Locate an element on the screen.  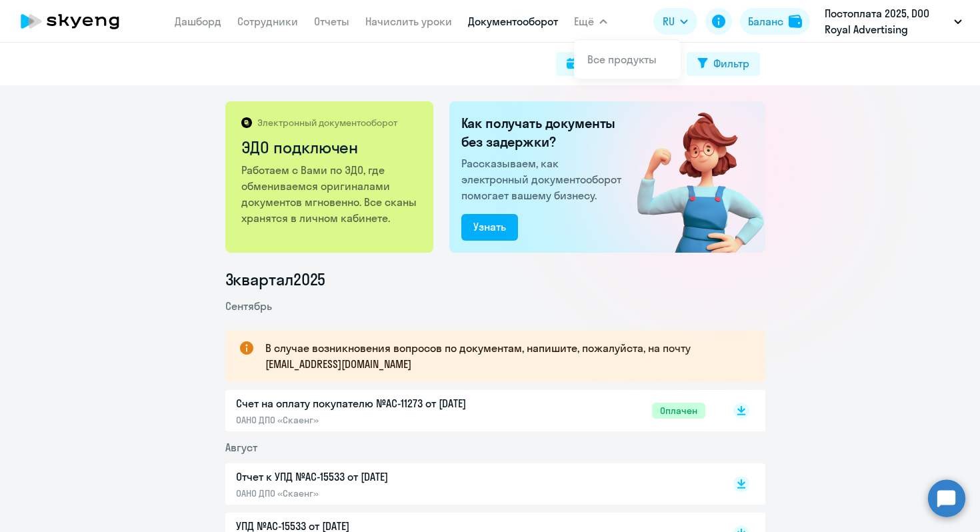
h2: Как получать документы без задержки? is located at coordinates (544, 133).